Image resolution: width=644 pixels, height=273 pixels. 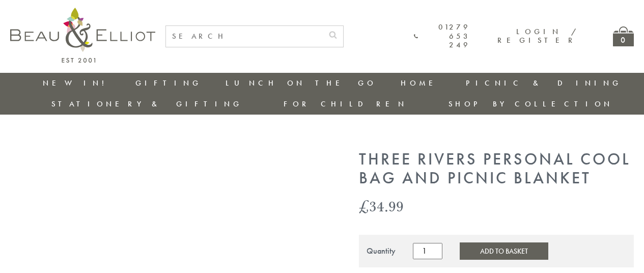 I want to click on h1: Three Rivers Personal Cool Bag and Picnic Blanket, so click(x=496, y=169).